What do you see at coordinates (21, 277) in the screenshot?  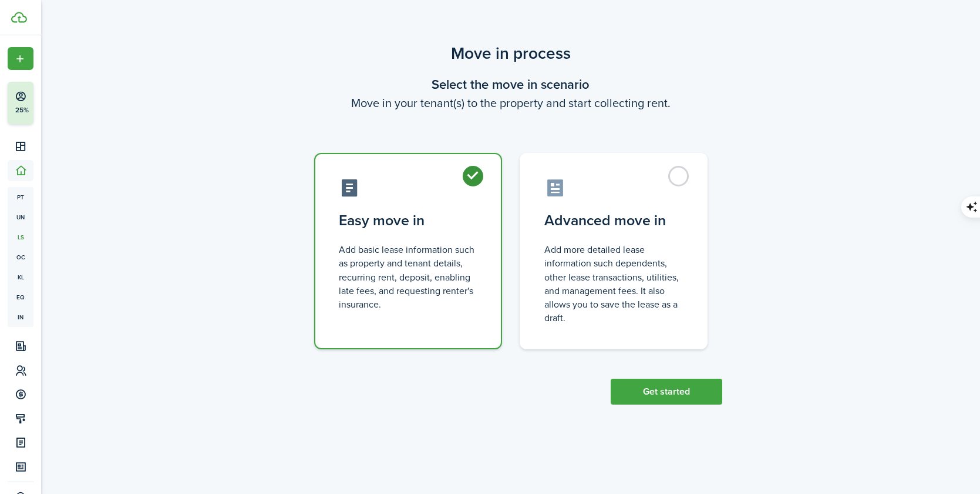 I see `span: kl` at bounding box center [21, 277].